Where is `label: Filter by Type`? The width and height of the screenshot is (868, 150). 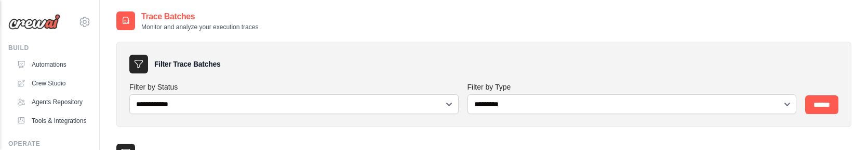 label: Filter by Type is located at coordinates (632, 87).